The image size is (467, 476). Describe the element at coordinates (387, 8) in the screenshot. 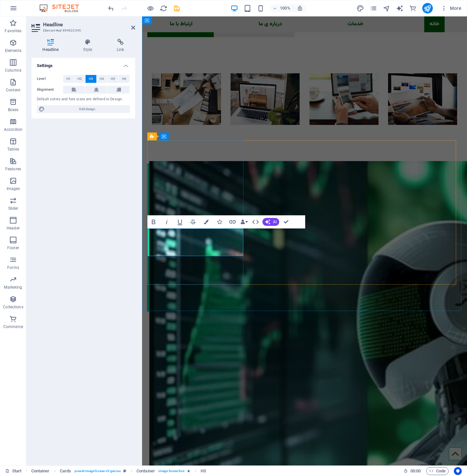

I see `button: navigator` at that location.